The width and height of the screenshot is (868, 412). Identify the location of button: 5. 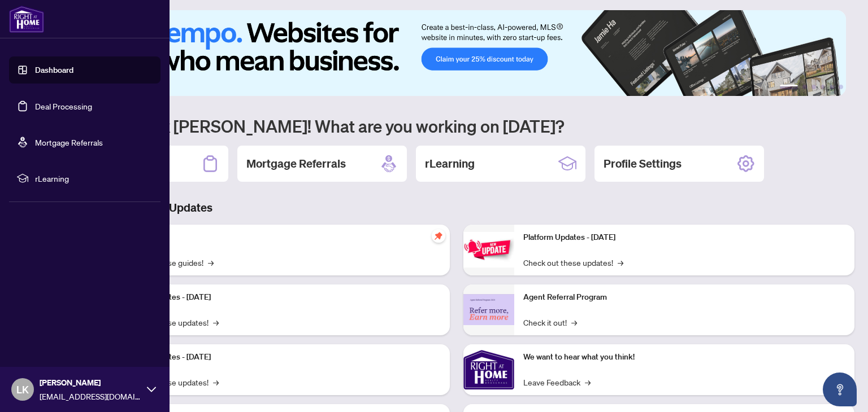
(831, 87).